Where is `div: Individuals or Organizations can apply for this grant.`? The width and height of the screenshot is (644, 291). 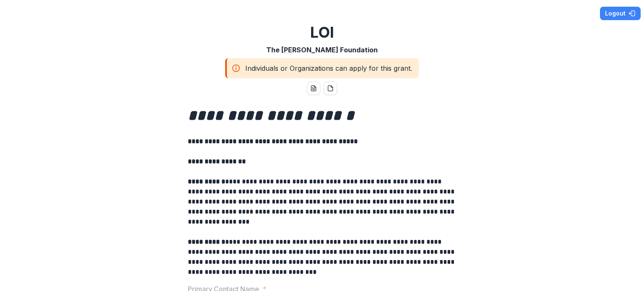 div: Individuals or Organizations can apply for this grant. is located at coordinates (322, 68).